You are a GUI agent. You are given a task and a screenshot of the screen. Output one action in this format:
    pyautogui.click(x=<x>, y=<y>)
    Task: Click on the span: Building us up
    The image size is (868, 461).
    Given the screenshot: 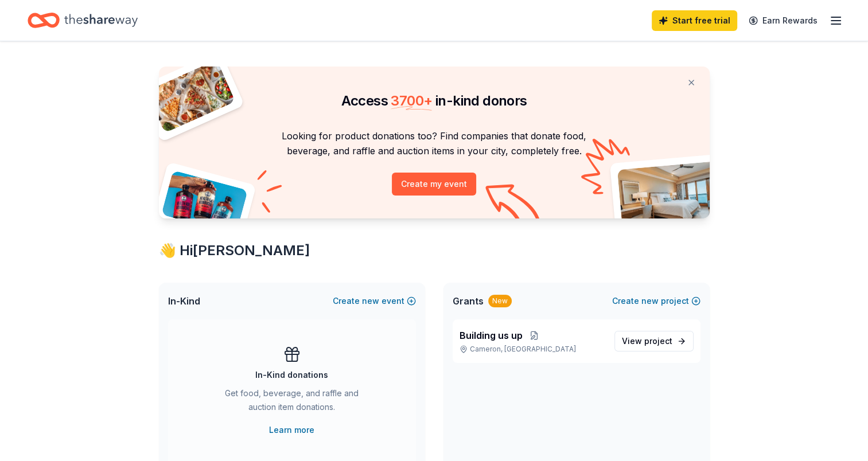 What is the action you would take?
    pyautogui.click(x=491, y=335)
    